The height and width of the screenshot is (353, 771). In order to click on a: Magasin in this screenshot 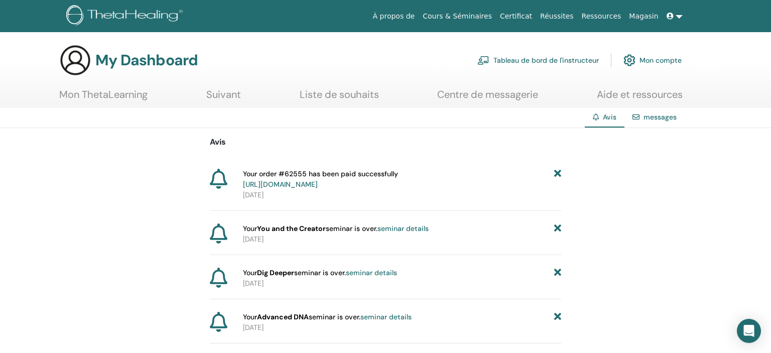, I will do `click(643, 16)`.